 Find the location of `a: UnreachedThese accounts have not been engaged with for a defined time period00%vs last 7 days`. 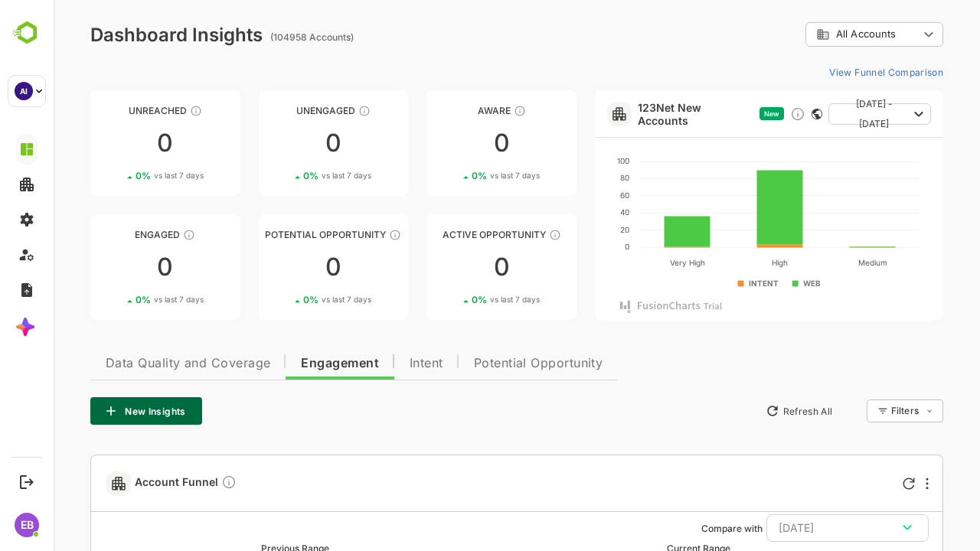

a: UnreachedThese accounts have not been engaged with for a defined time period00%vs last 7 days is located at coordinates (112, 143).